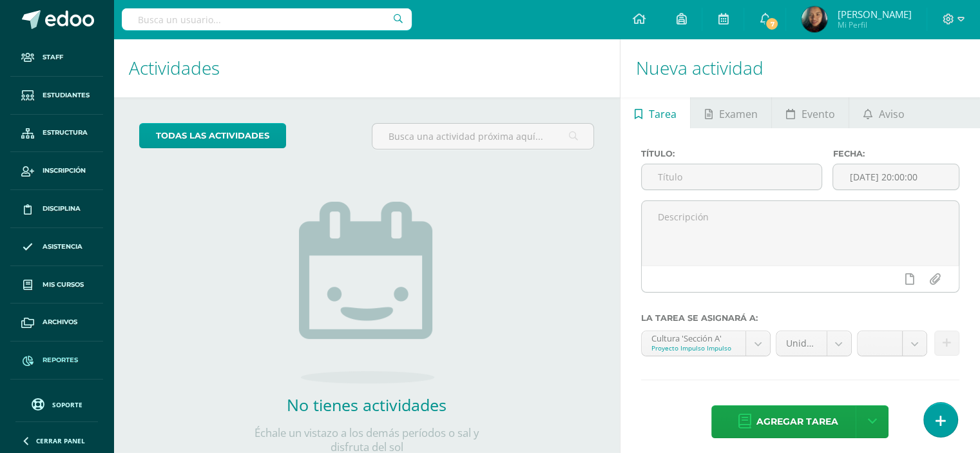 The image size is (980, 453). Describe the element at coordinates (693, 348) in the screenshot. I see `div: Proyecto Impulso Impulso` at that location.